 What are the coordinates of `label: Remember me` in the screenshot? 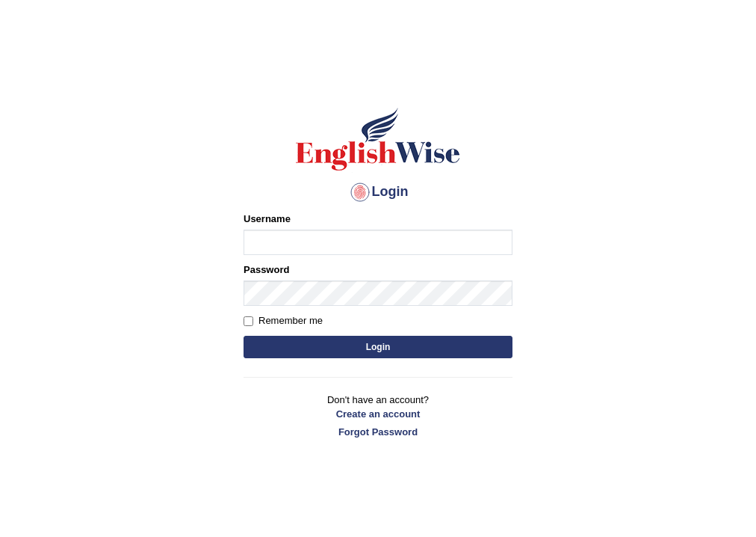 It's located at (283, 321).